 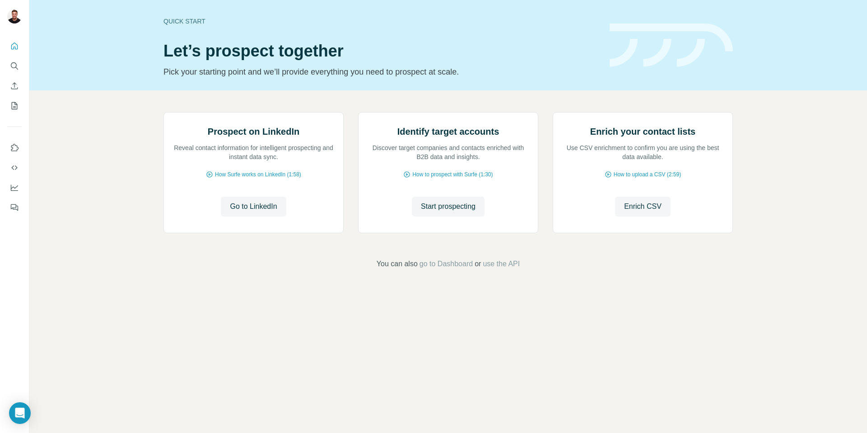 I want to click on span: How Surfe works on LinkedIn (1:58), so click(x=258, y=174).